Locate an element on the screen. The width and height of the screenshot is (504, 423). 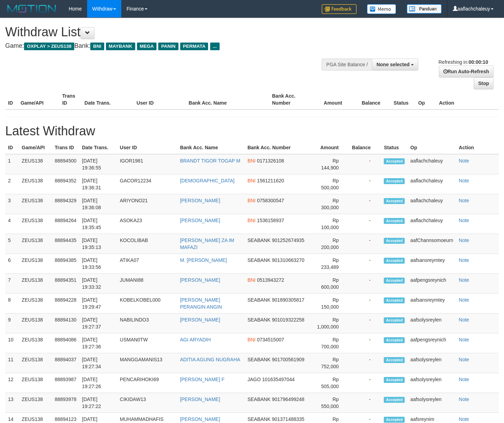
td: JUMANI88 is located at coordinates (147, 283).